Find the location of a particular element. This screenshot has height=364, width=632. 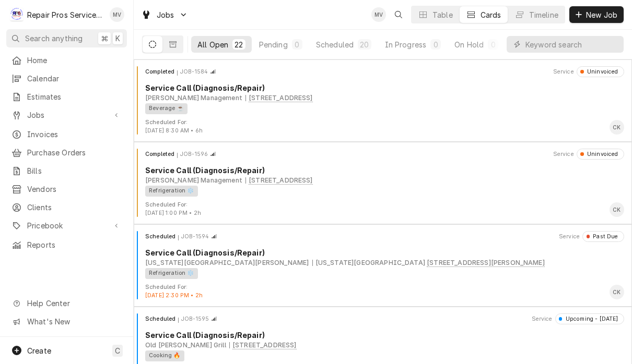

a: Go to Pricebook is located at coordinates (66, 225).